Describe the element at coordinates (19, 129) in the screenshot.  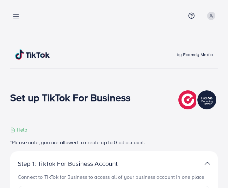
I see `div: Help` at that location.